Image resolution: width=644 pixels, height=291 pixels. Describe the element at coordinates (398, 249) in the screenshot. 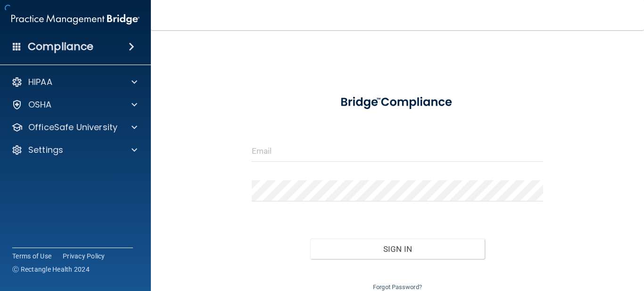

I see `button: Sign In` at that location.